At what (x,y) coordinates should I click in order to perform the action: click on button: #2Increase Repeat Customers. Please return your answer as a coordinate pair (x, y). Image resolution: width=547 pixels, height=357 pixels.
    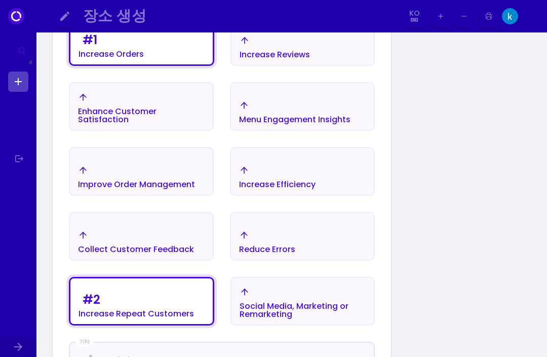
    Looking at the image, I should click on (141, 301).